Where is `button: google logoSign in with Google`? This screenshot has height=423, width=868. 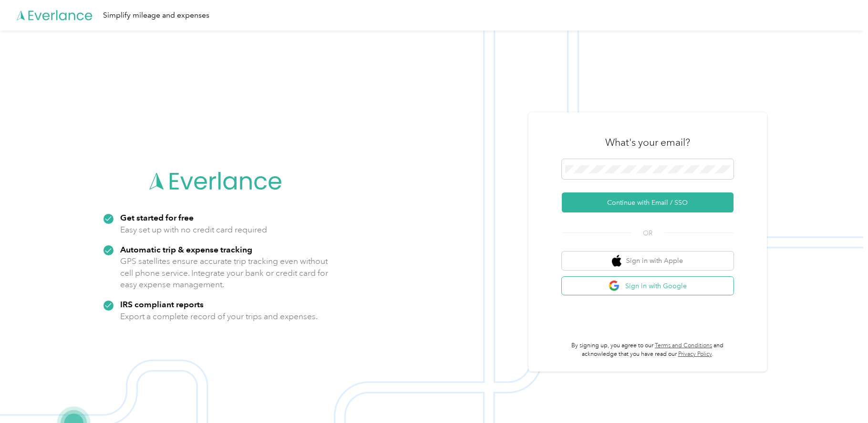 button: google logoSign in with Google is located at coordinates (648, 286).